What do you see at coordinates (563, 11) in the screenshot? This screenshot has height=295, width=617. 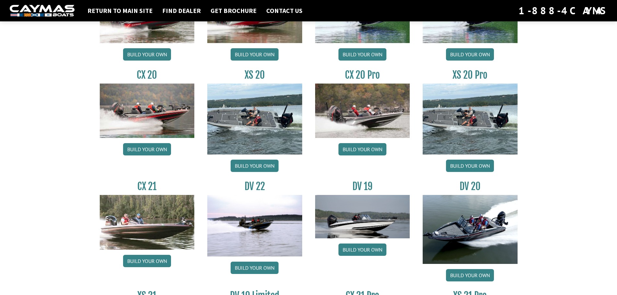 I see `div: 1-888-4CAYMAS` at bounding box center [563, 11].